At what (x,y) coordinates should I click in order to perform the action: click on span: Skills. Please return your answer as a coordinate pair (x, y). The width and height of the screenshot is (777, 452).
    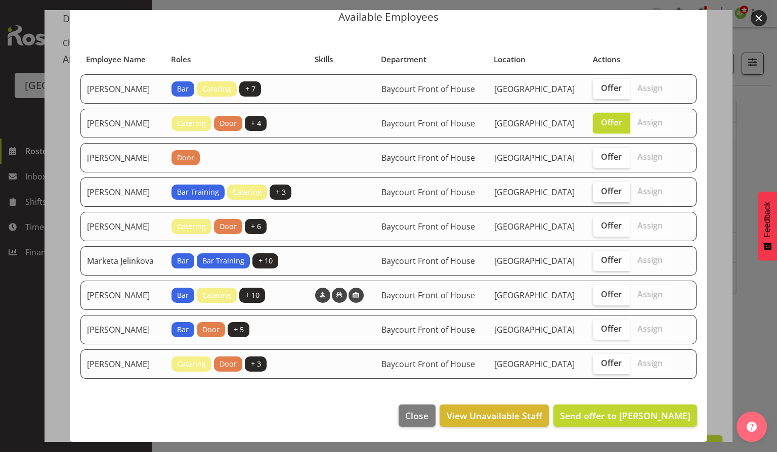
    Looking at the image, I should click on (324, 59).